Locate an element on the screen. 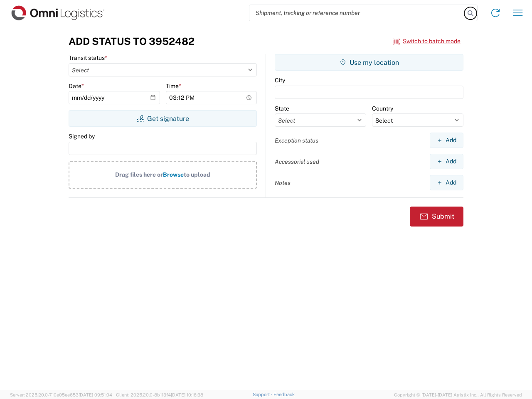 The height and width of the screenshot is (399, 532). label: Transit status is located at coordinates (88, 58).